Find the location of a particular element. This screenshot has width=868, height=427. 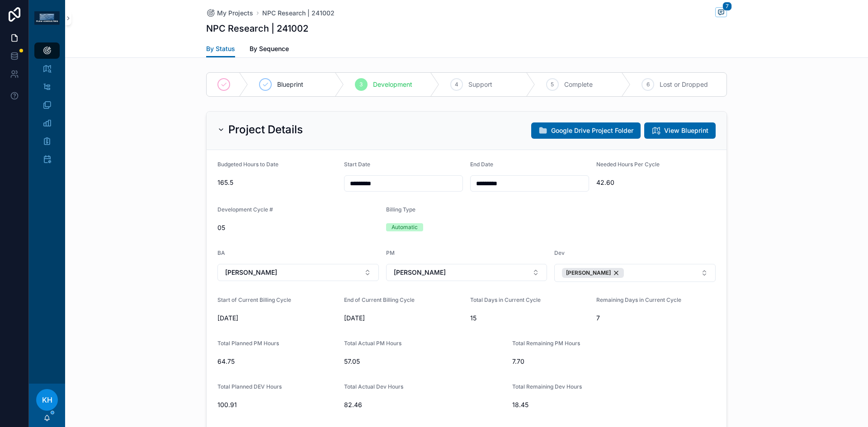

h2: Project Details is located at coordinates (266, 130).